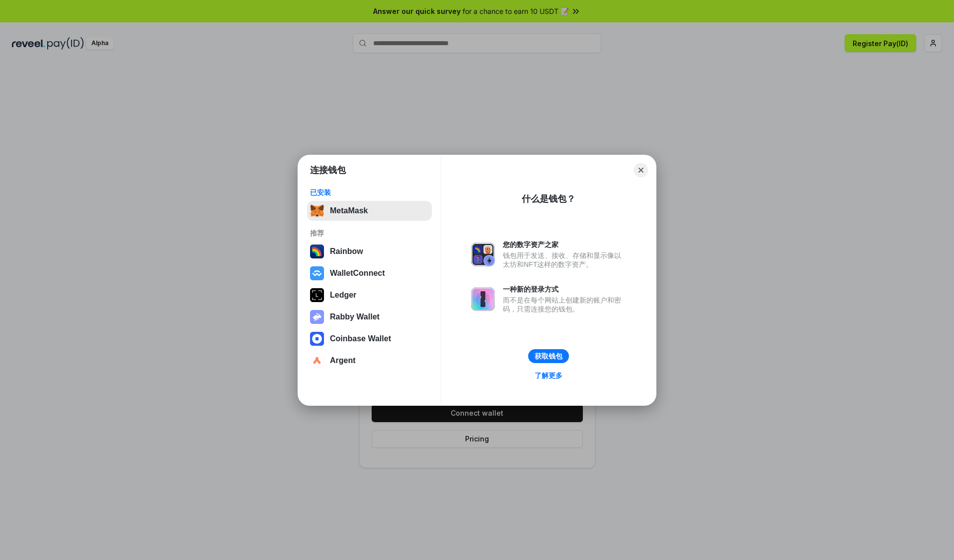 This screenshot has width=954, height=560. I want to click on div: 已安装, so click(369, 193).